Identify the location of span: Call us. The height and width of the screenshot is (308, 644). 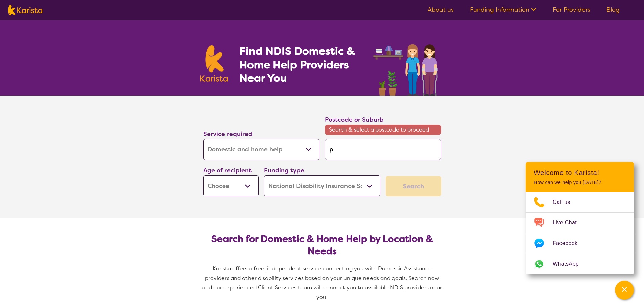
(566, 202).